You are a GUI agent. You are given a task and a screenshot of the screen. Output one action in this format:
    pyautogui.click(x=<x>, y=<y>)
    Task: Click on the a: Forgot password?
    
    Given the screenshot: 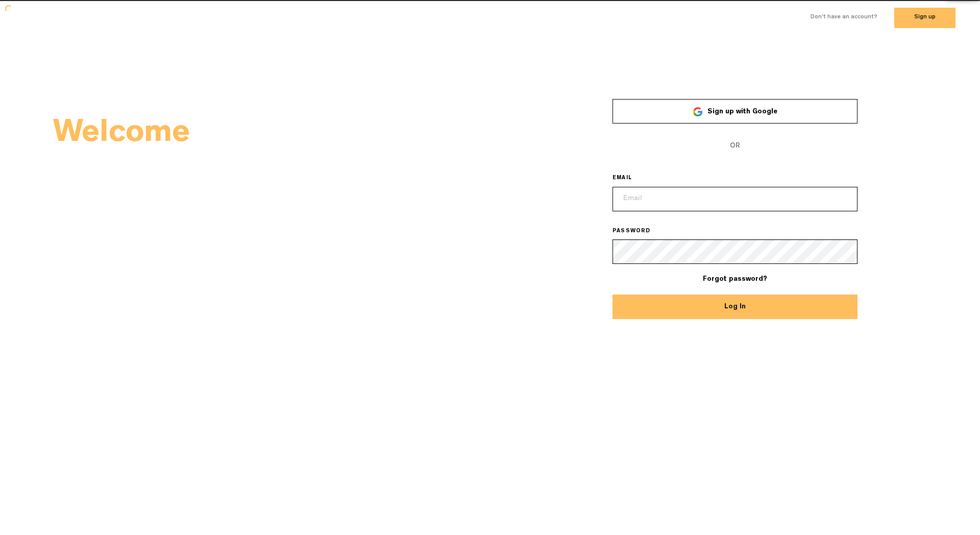 What is the action you would take?
    pyautogui.click(x=735, y=279)
    